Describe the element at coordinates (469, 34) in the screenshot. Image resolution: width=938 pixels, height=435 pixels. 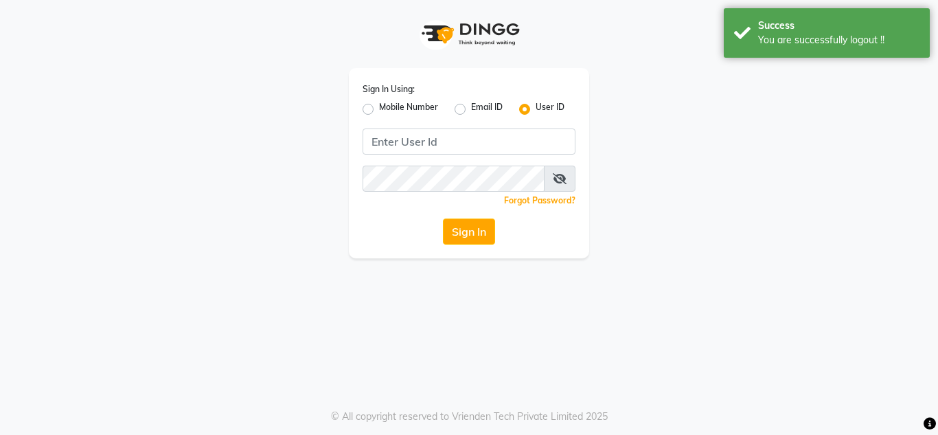
I see `img: logo1.svg` at that location.